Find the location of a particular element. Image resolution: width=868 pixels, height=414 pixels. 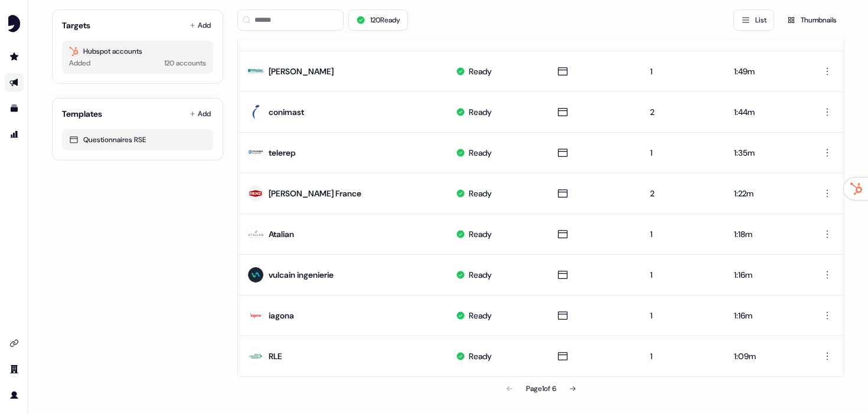

div: RLE is located at coordinates (275, 356).